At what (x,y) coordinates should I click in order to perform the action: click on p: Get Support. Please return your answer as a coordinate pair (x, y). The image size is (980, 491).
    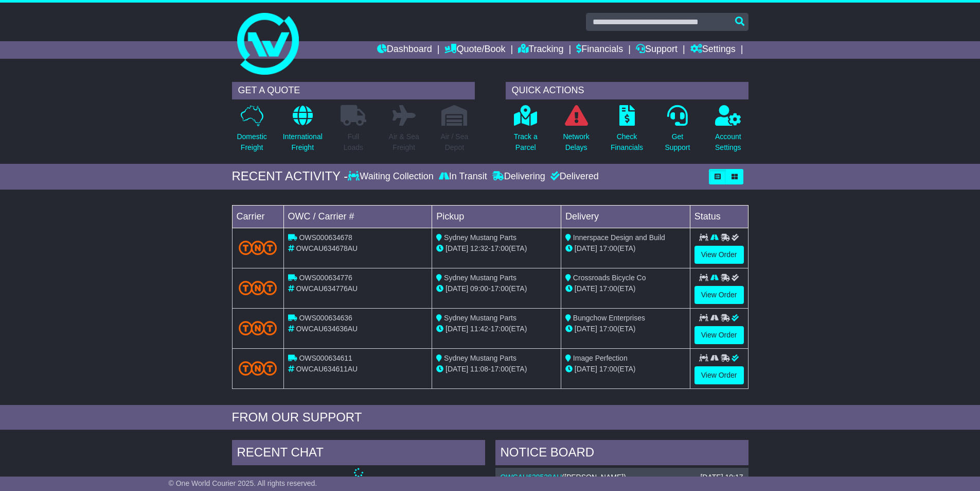
    Looking at the image, I should click on (677, 142).